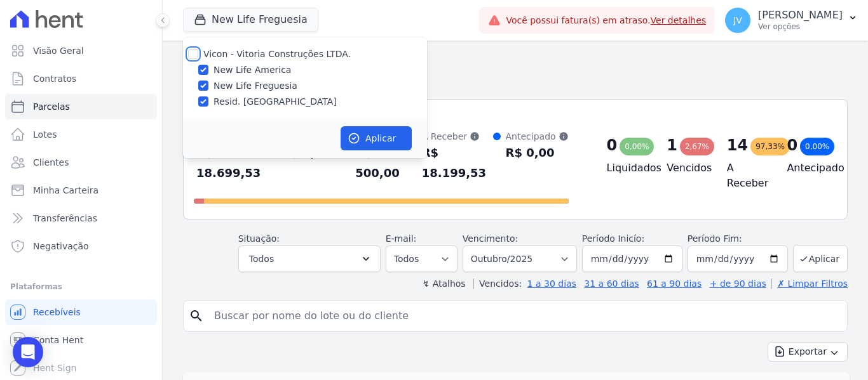 This screenshot has height=380, width=868. I want to click on div: 14, so click(737, 145).